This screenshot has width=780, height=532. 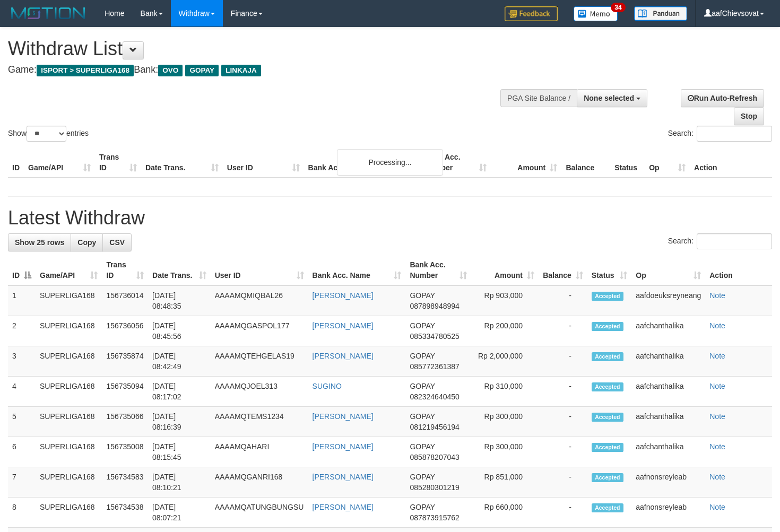 I want to click on a: CSV, so click(x=117, y=242).